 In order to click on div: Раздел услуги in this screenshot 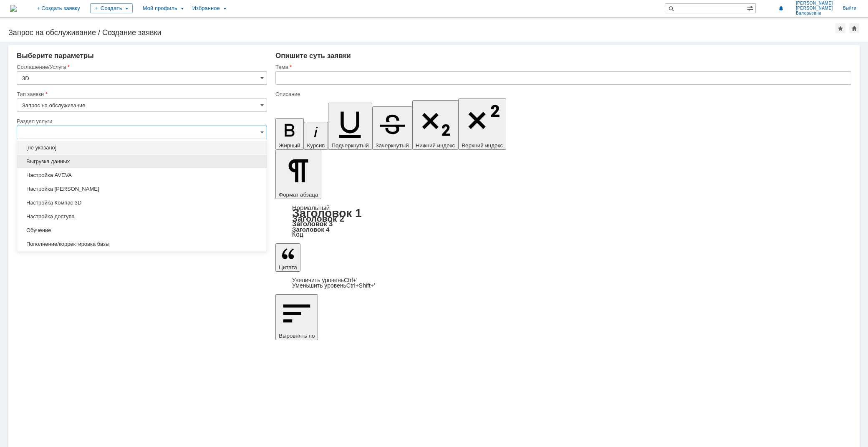, I will do `click(141, 121)`.